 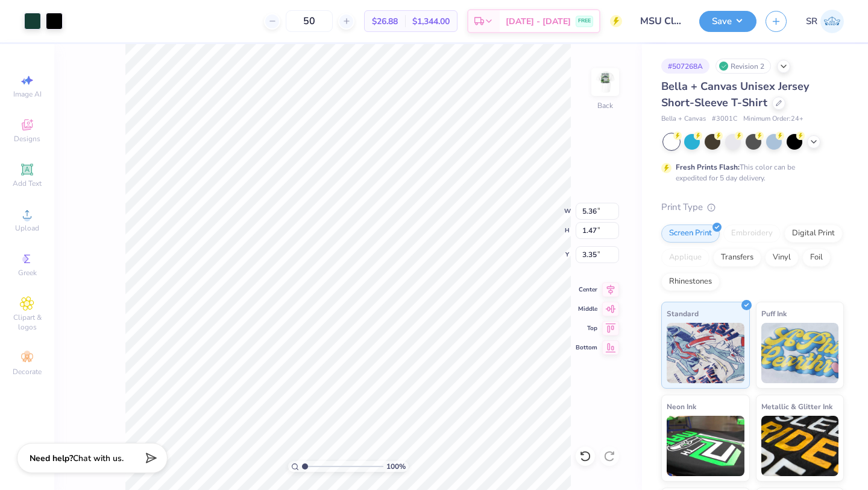 I want to click on span: Top, so click(x=586, y=328).